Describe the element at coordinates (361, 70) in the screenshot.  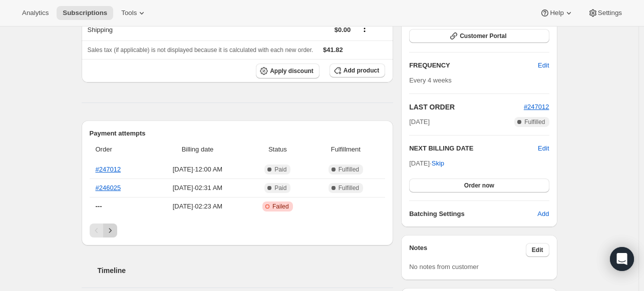
I see `span: Add product` at that location.